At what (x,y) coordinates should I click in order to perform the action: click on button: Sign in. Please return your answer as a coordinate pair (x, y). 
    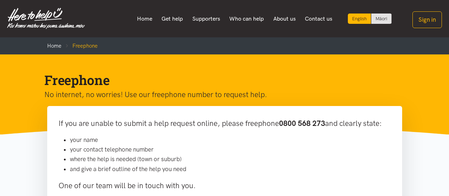
    Looking at the image, I should click on (427, 20).